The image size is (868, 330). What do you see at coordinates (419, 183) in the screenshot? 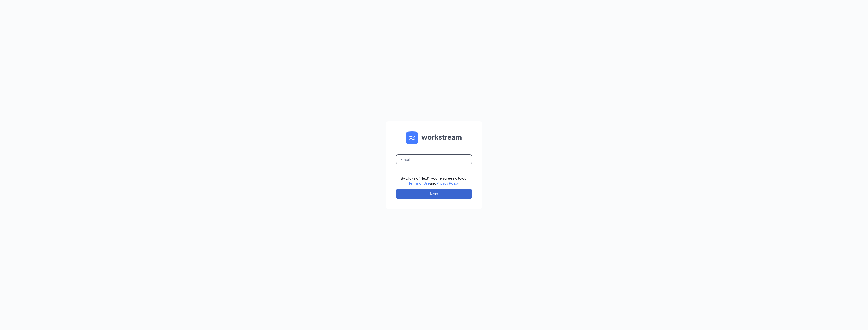
I see `a: Terms of Use` at bounding box center [419, 183].